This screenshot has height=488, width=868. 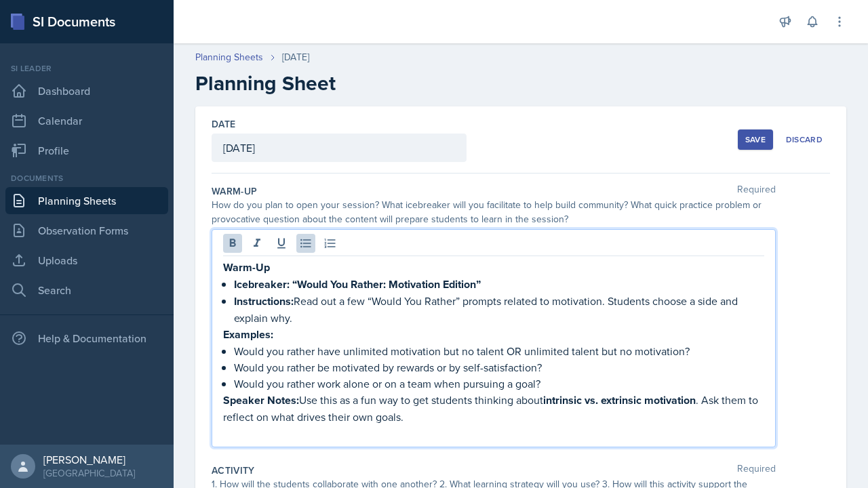 I want to click on strong: Speaker Notes:, so click(x=261, y=400).